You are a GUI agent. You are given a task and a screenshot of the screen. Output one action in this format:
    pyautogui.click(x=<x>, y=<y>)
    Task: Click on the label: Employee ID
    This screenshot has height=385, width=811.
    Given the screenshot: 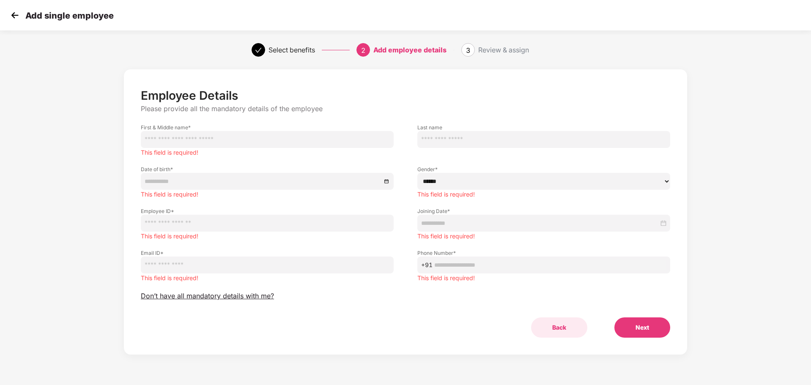 What is the action you would take?
    pyautogui.click(x=267, y=211)
    